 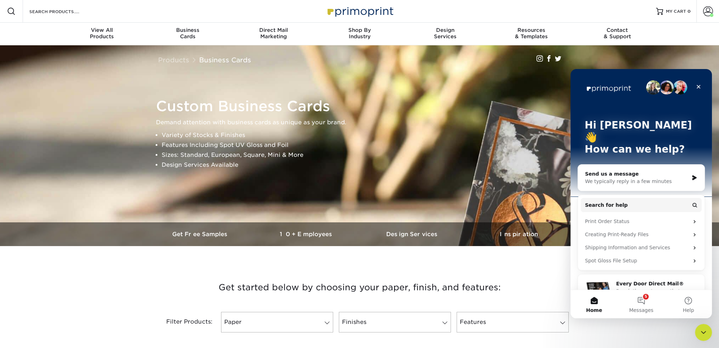 What do you see at coordinates (174, 60) in the screenshot?
I see `a: Products` at bounding box center [174, 60].